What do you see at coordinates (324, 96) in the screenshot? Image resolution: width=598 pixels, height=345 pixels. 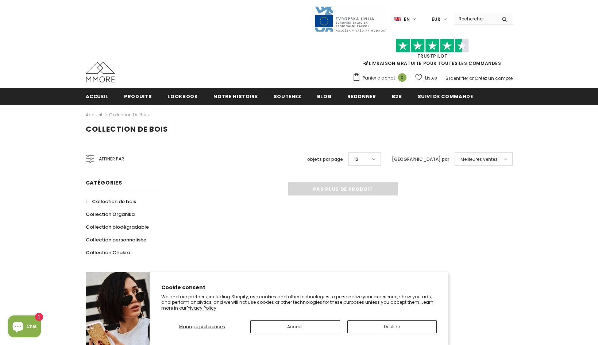 I see `span: Blog` at bounding box center [324, 96].